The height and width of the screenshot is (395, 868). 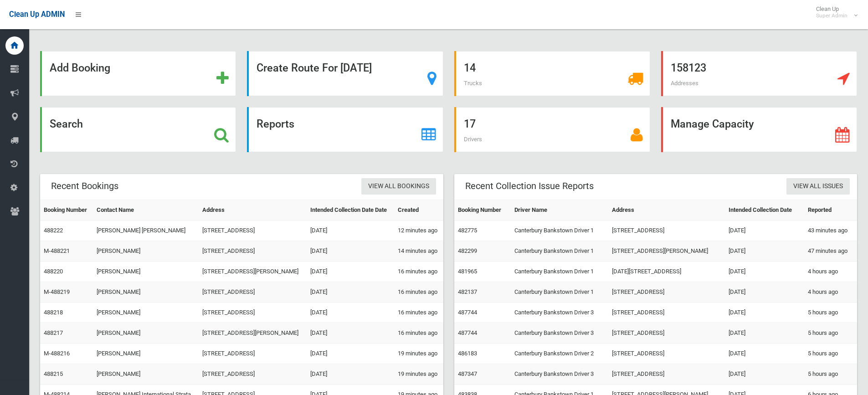 What do you see at coordinates (79, 68) in the screenshot?
I see `strong: Add Booking` at bounding box center [79, 68].